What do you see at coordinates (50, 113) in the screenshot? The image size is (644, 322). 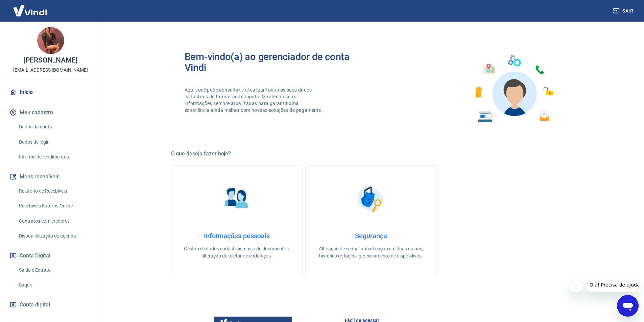 I see `button: Meu cadastro` at bounding box center [50, 113].